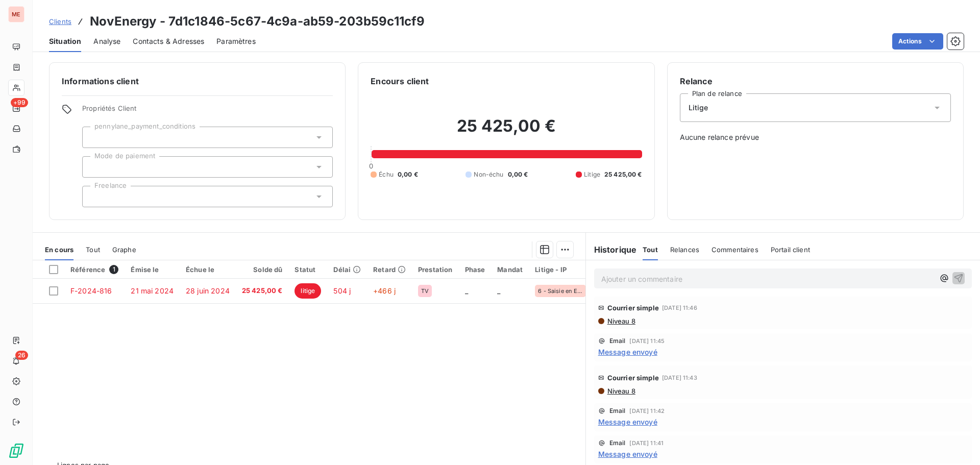 Image resolution: width=980 pixels, height=465 pixels. I want to click on span: Paramètres, so click(236, 41).